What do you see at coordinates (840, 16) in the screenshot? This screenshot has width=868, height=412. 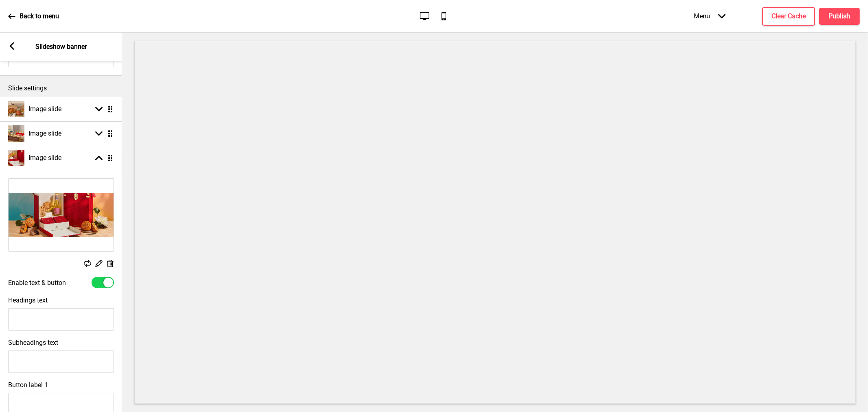 I see `h4: Publish` at bounding box center [840, 16].